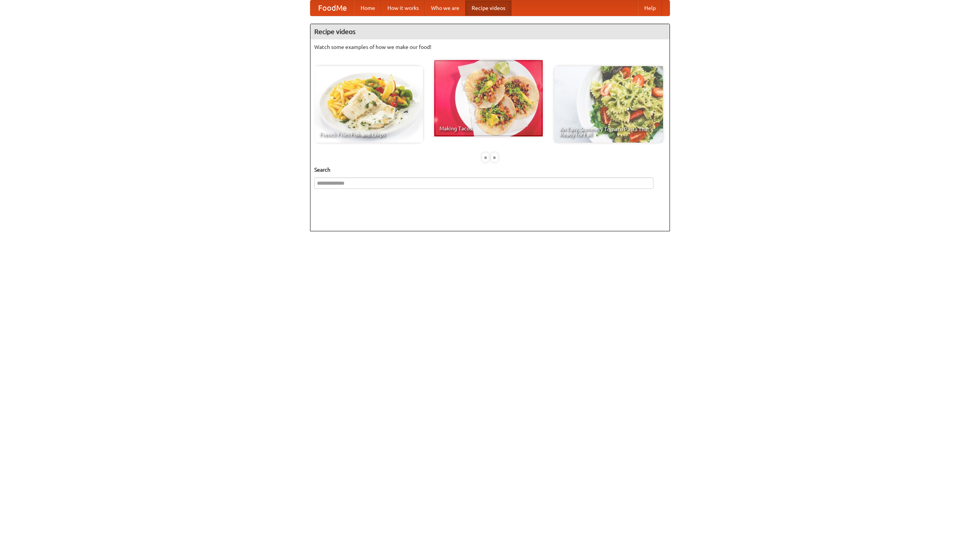  Describe the element at coordinates (490, 170) in the screenshot. I see `h5: Search` at that location.